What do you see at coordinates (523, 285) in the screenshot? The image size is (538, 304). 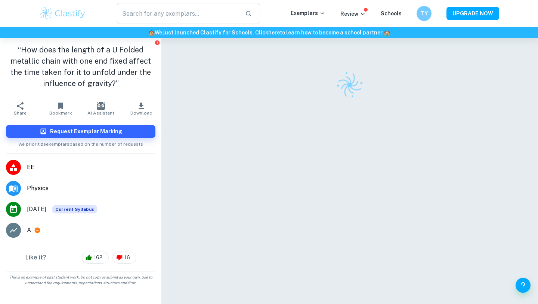 I see `button: Help and Feedback` at bounding box center [523, 285].